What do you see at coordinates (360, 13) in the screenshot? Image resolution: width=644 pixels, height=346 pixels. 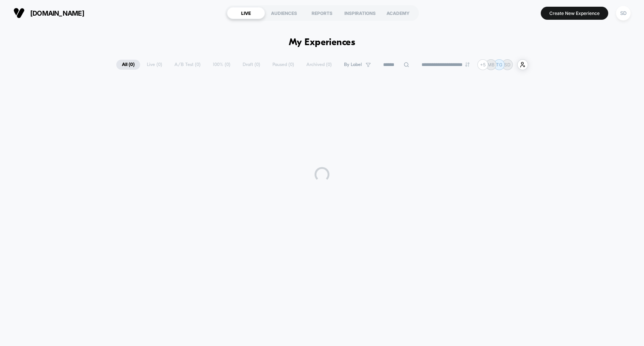 I see `div: INSPIRATIONS` at bounding box center [360, 13].